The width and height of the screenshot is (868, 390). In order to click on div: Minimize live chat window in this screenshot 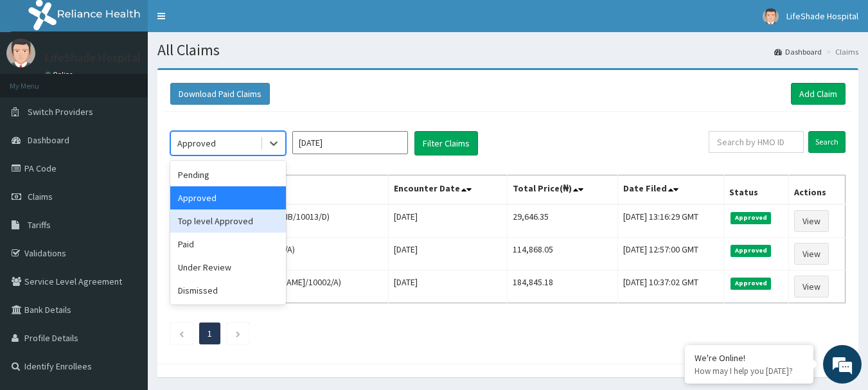, I will do `click(226, 22)`.